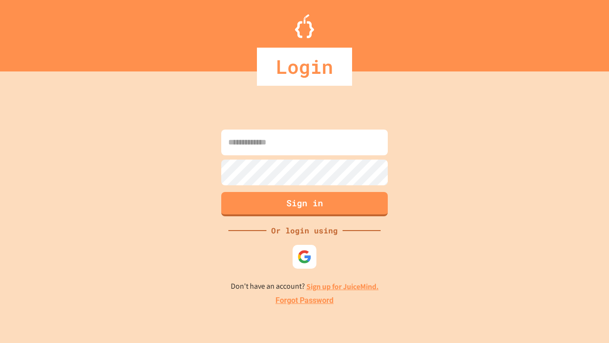  Describe the element at coordinates (305, 26) in the screenshot. I see `img: Logo.svg` at that location.